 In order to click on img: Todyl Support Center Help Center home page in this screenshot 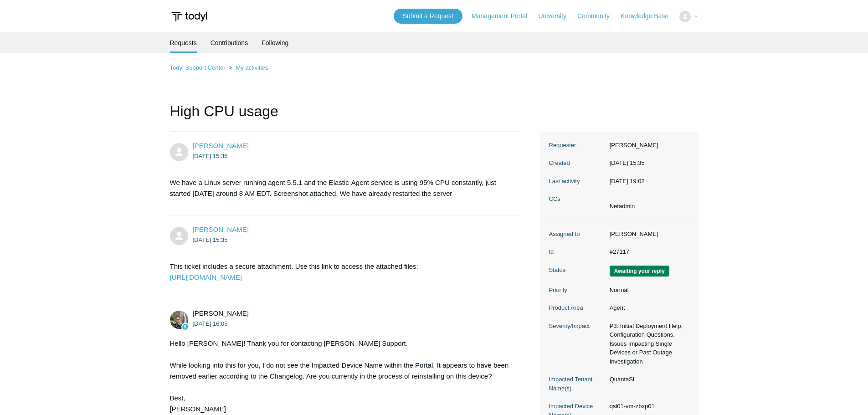, I will do `click(189, 16)`.